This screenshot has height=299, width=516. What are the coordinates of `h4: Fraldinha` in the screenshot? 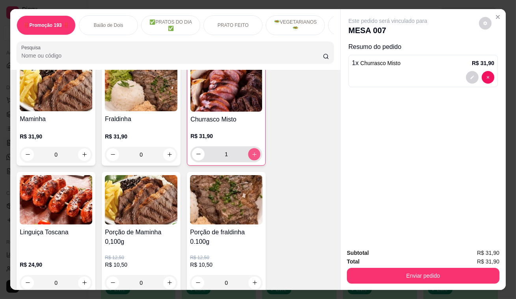 It's located at (141, 119).